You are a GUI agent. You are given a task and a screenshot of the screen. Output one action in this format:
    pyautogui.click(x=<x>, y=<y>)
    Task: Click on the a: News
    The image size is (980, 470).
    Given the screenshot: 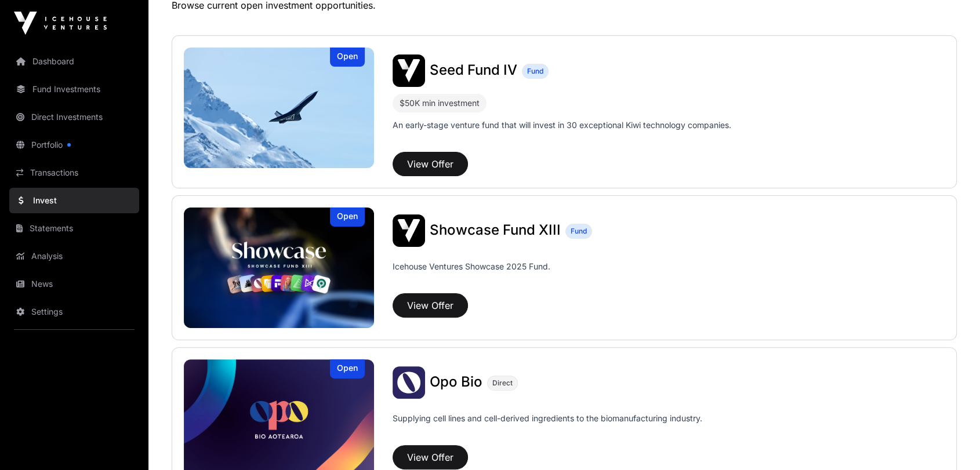 What is the action you would take?
    pyautogui.click(x=74, y=284)
    